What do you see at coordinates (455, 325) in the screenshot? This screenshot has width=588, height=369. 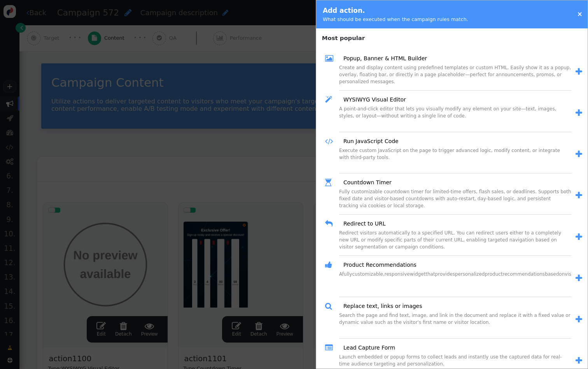 I see `div: Search the page and find text, image, and link in the document and replace it with a fixed value ...` at bounding box center [455, 325].